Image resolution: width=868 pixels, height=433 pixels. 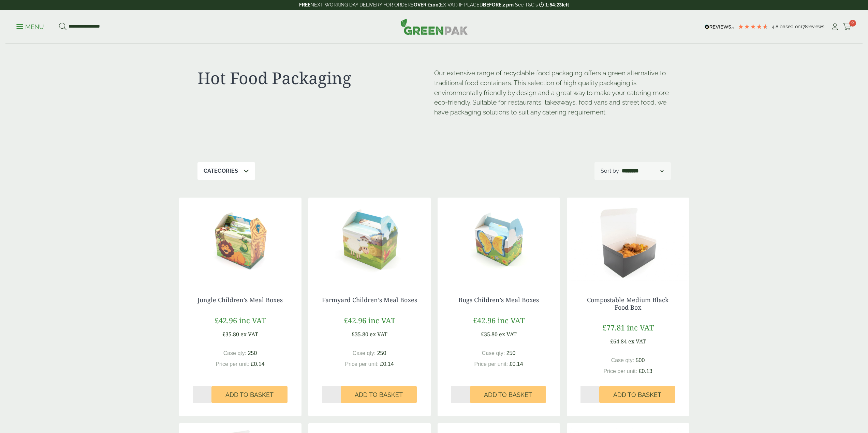 What do you see at coordinates (30, 27) in the screenshot?
I see `a: Menu` at bounding box center [30, 27].